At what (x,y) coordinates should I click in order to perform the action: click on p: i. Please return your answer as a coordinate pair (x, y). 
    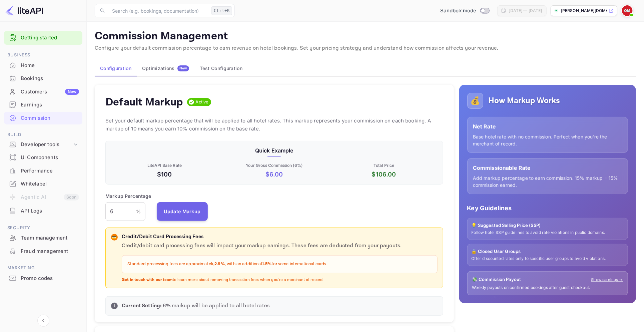
    Looking at the image, I should click on (114, 306).